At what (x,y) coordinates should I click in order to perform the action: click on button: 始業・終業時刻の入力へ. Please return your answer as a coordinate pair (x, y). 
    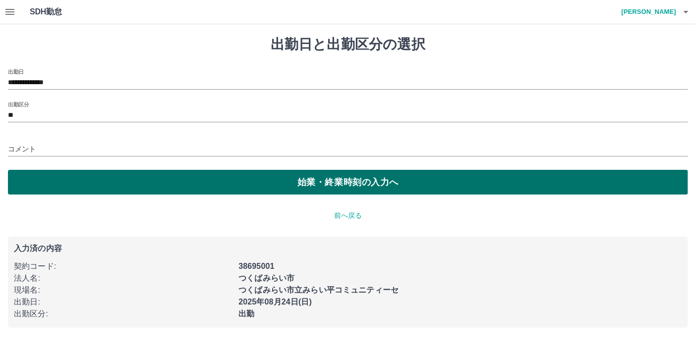
    Looking at the image, I should click on (348, 182).